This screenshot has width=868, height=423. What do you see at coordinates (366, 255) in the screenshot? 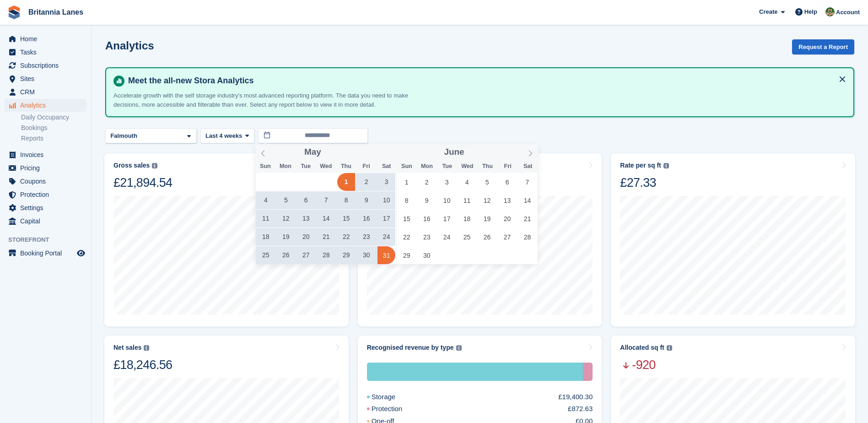
I see `span: May 30, 2025` at bounding box center [366, 255].